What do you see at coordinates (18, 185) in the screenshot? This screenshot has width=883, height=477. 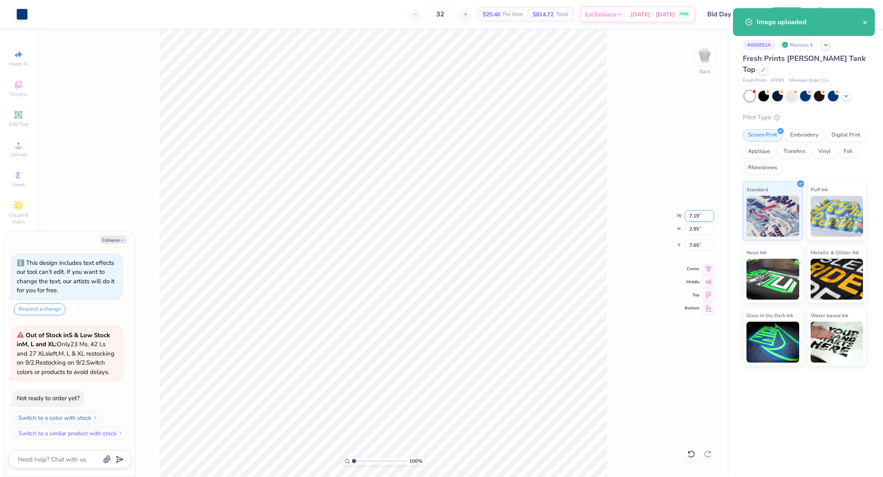 I see `span: Greek` at bounding box center [18, 185].